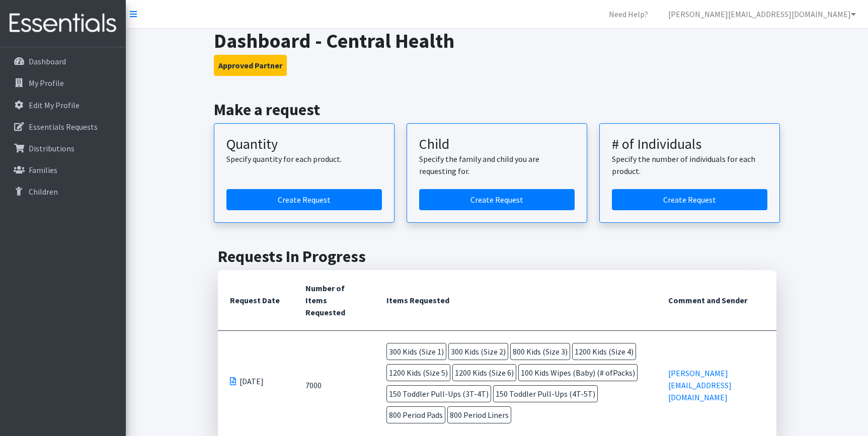  I want to click on a: Dashboard, so click(62, 61).